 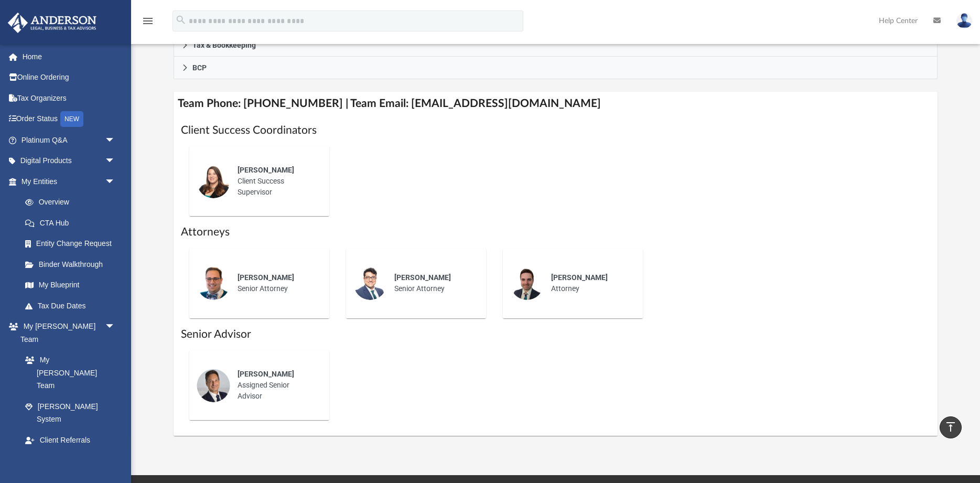 What do you see at coordinates (70, 119) in the screenshot?
I see `a: Order StatusNEW` at bounding box center [70, 119].